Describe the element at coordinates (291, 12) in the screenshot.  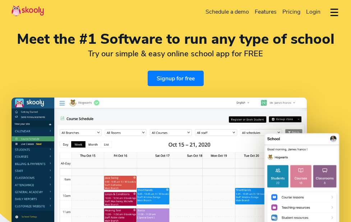
I see `a: Pricing` at that location.